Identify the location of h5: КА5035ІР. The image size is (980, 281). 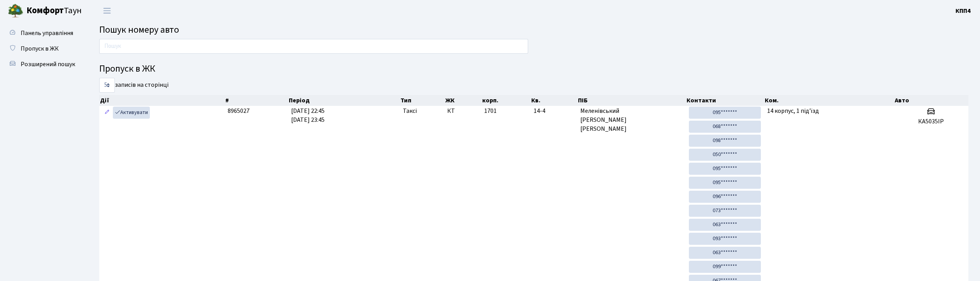
(931, 122).